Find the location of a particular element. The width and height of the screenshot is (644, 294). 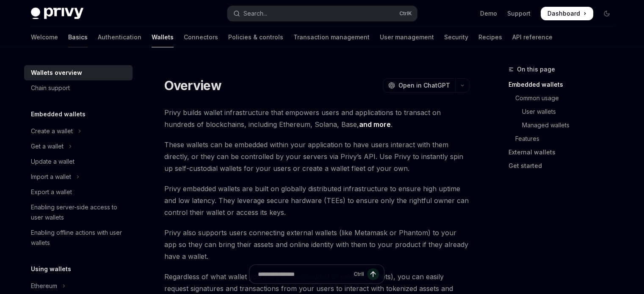

div: Create a wallet is located at coordinates (51, 131).